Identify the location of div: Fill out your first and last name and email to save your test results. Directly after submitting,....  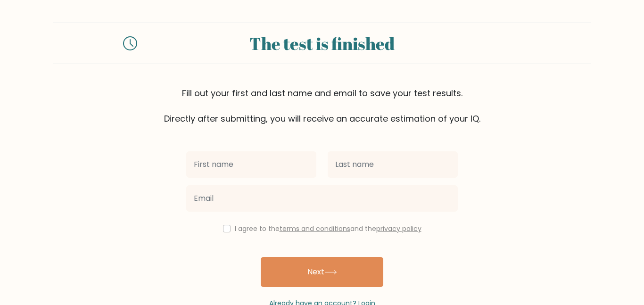
(322, 106).